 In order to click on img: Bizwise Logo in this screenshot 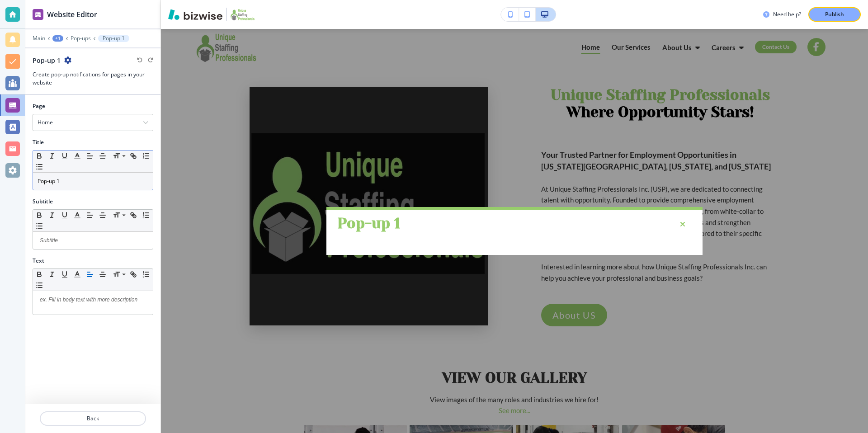, I will do `click(196, 15)`.